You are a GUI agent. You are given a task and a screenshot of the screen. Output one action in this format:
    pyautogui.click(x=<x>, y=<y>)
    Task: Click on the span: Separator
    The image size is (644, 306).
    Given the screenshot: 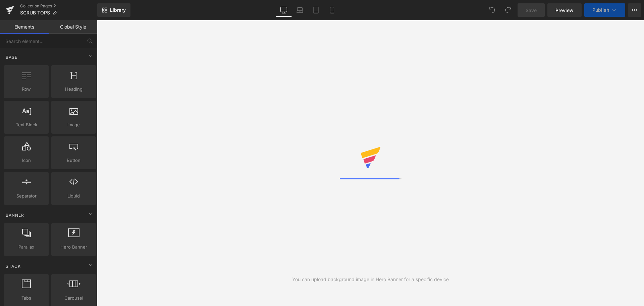 What is the action you would take?
    pyautogui.click(x=26, y=196)
    